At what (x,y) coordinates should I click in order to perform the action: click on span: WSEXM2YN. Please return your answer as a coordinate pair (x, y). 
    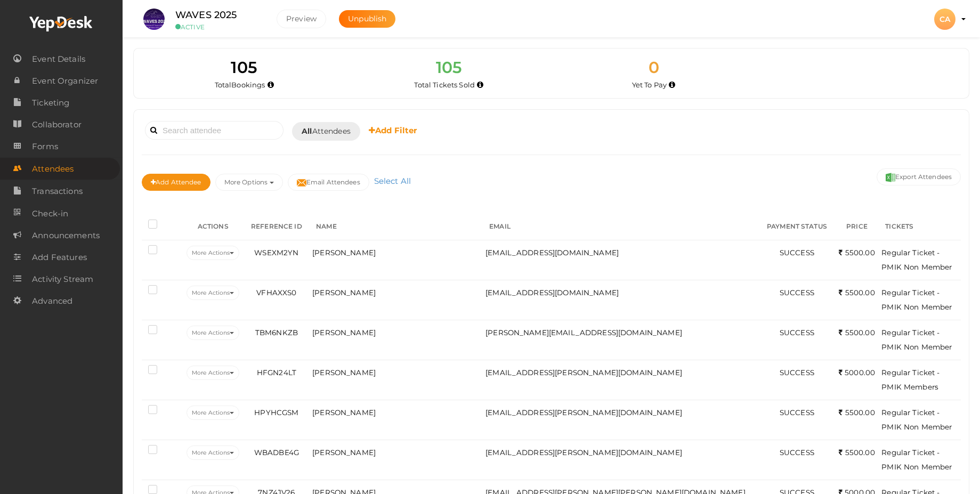
    Looking at the image, I should click on (276, 252).